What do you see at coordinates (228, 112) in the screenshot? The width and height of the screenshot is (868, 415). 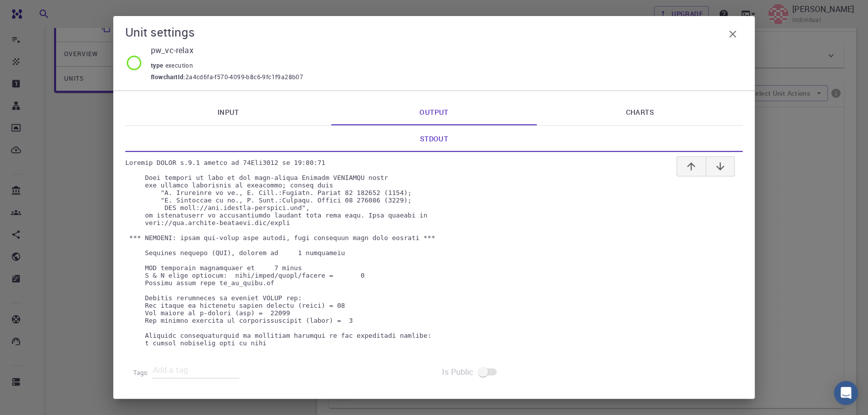 I see `a: Input` at bounding box center [228, 112].